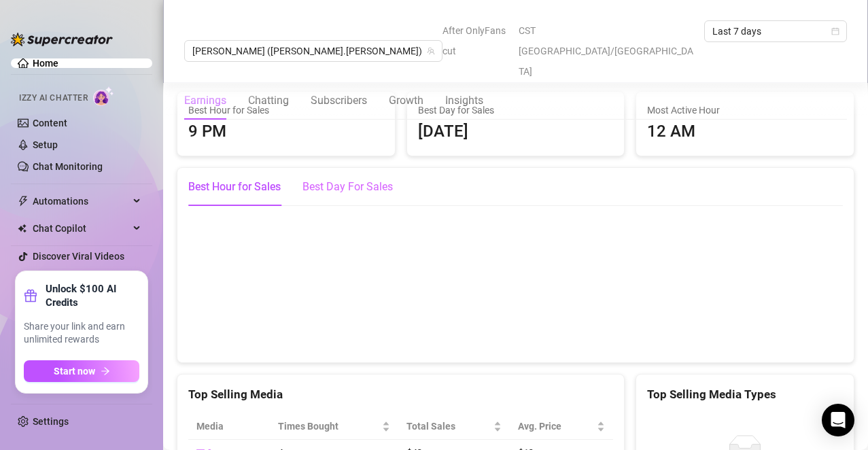  I want to click on span: Avg. Price, so click(556, 426).